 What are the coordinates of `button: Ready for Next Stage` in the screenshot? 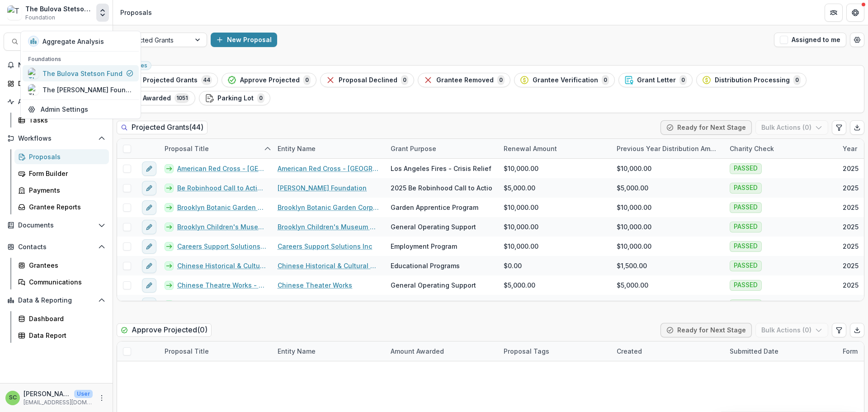 It's located at (706, 128).